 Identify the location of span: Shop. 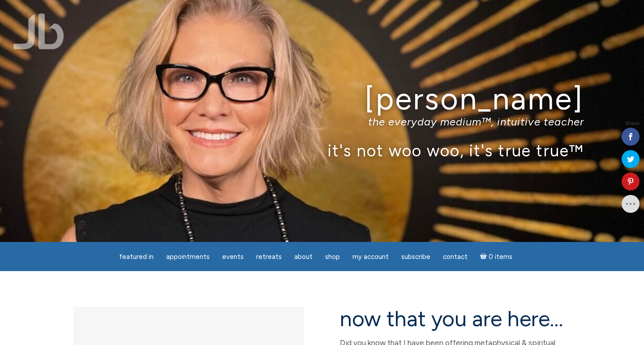
(332, 257).